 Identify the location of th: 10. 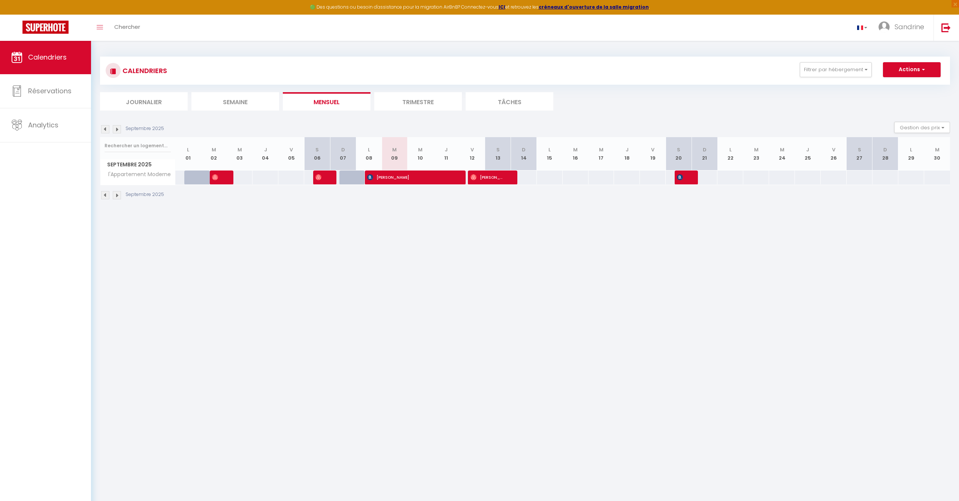
(420, 154).